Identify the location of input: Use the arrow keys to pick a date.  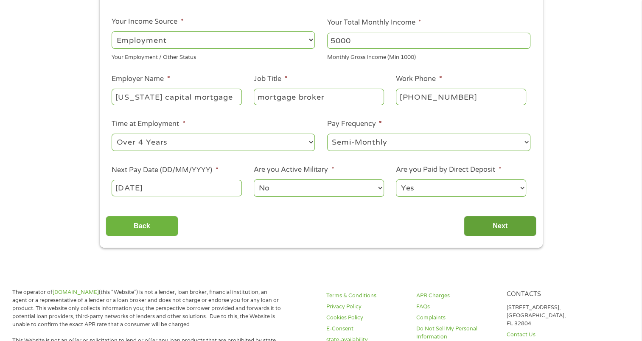
(177, 188).